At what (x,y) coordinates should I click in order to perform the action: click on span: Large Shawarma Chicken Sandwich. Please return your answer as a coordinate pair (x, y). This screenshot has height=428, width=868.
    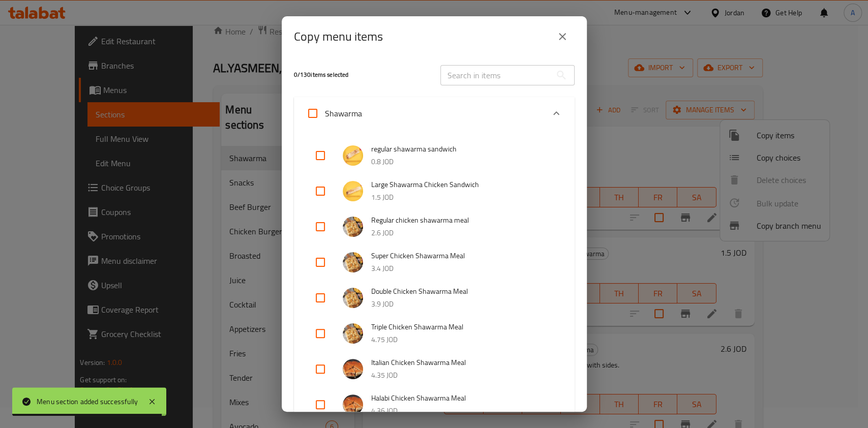
    Looking at the image, I should click on (463, 184).